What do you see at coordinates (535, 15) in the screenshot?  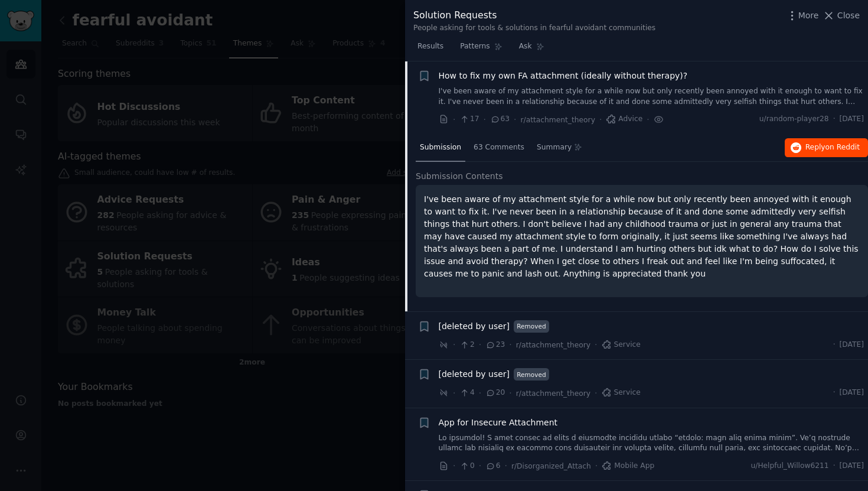 I see `div: Solution Requests` at bounding box center [535, 15].